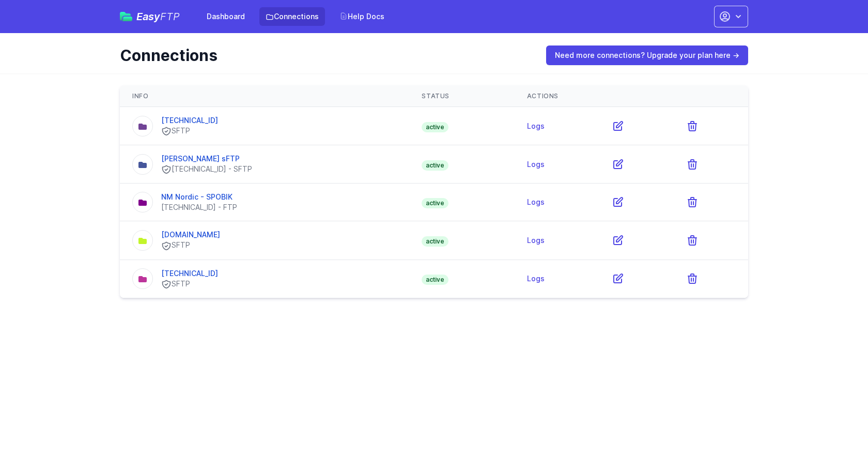 The height and width of the screenshot is (456, 868). Describe the element at coordinates (150, 16) in the screenshot. I see `a: EasyFTP` at that location.